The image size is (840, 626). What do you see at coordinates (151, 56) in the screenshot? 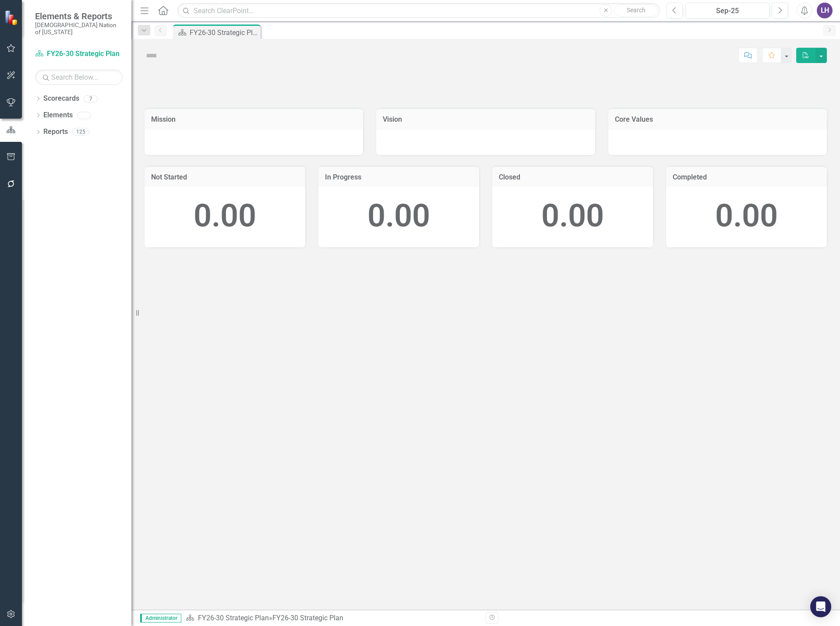
I see `img: Not Defined` at bounding box center [151, 56].